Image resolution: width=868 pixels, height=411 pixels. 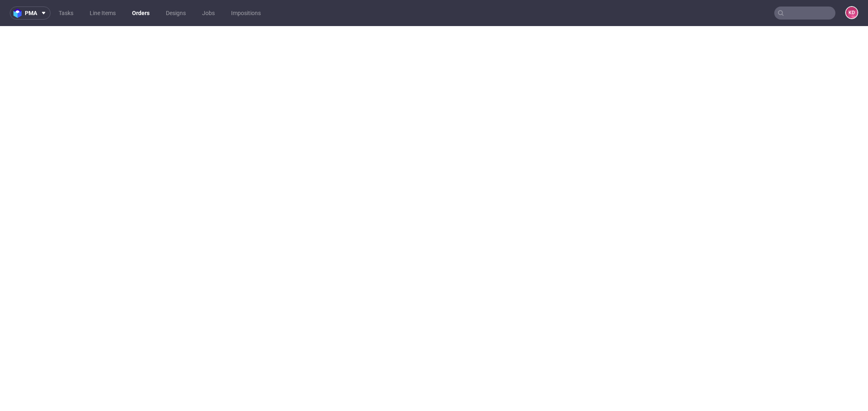 What do you see at coordinates (66, 13) in the screenshot?
I see `a: Tasks` at bounding box center [66, 13].